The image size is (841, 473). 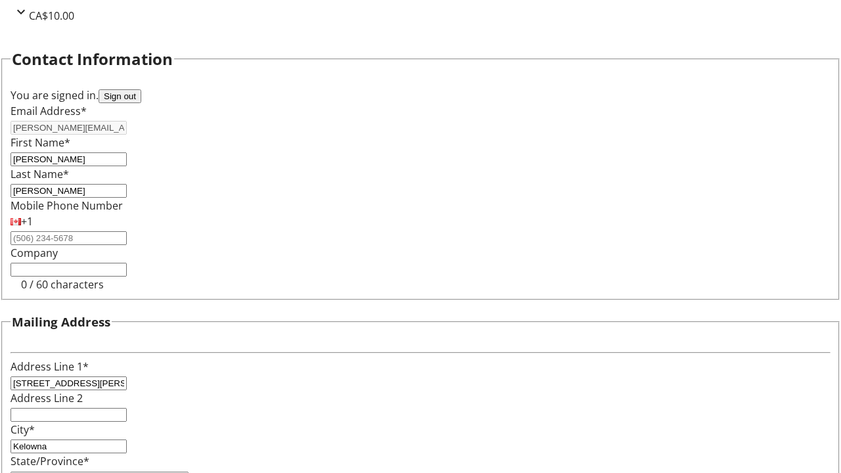 What do you see at coordinates (34, 253) in the screenshot?
I see `label: Company` at bounding box center [34, 253].